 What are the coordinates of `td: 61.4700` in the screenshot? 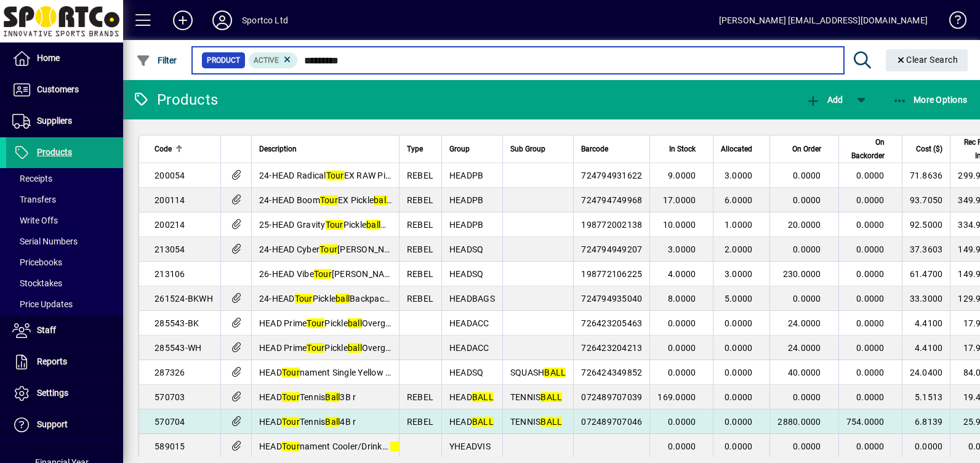 It's located at (926, 274).